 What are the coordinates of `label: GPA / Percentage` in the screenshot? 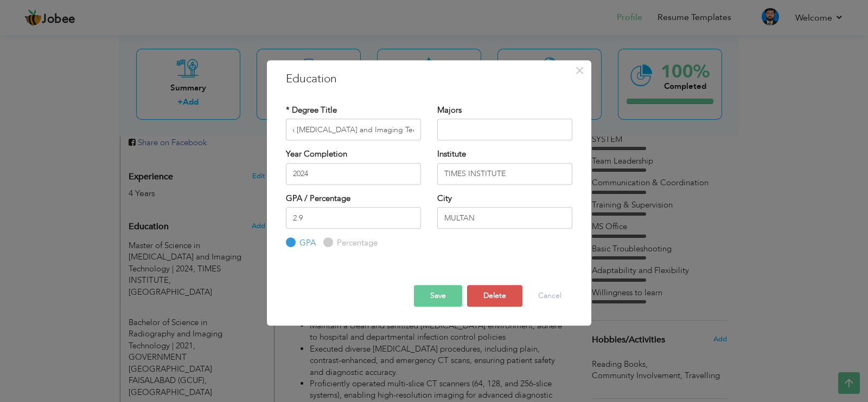 It's located at (318, 199).